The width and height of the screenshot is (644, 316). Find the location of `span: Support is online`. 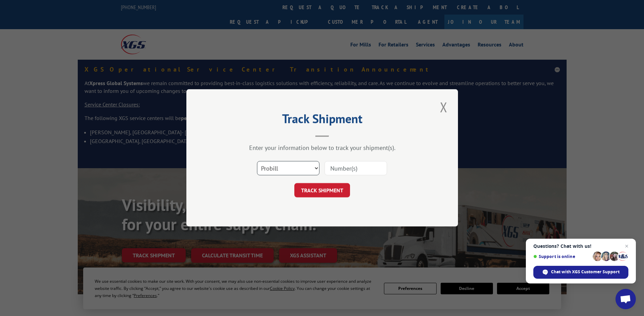

span: Support is online is located at coordinates (562, 256).